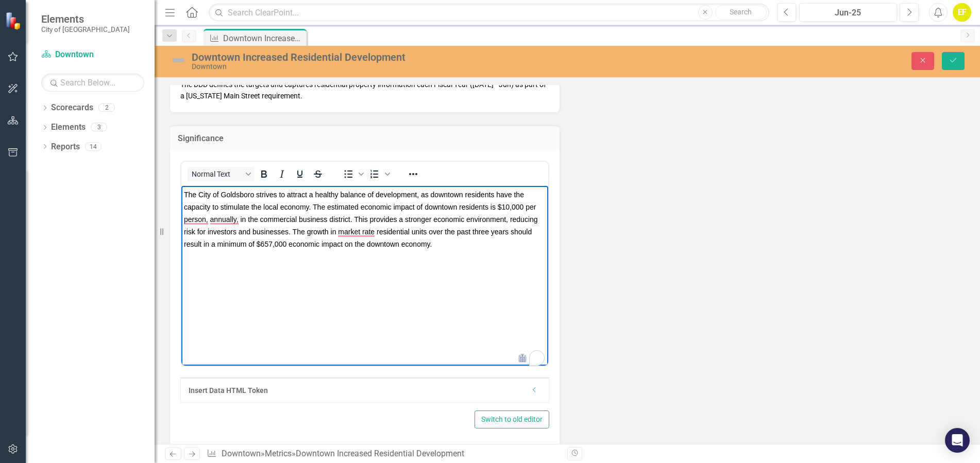 The height and width of the screenshot is (463, 980). What do you see at coordinates (413, 174) in the screenshot?
I see `button: Reveal or hide additional toolbar items` at bounding box center [413, 174].